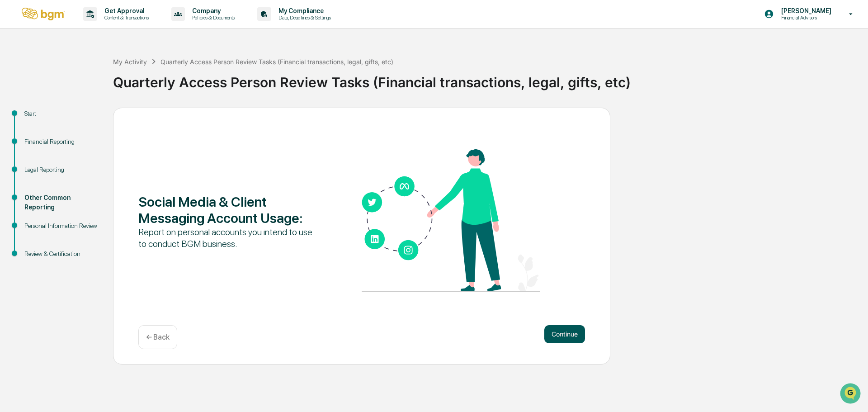 The height and width of the screenshot is (412, 868). I want to click on p: Get Approval, so click(125, 11).